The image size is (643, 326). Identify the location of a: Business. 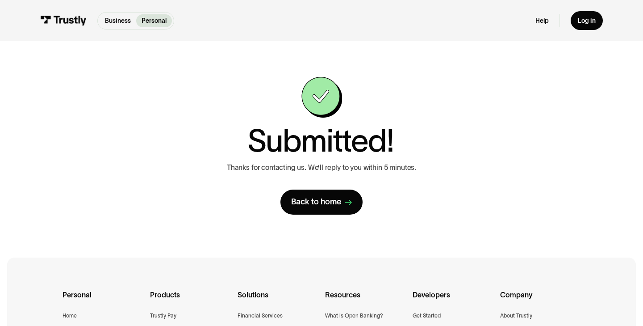
(118, 21).